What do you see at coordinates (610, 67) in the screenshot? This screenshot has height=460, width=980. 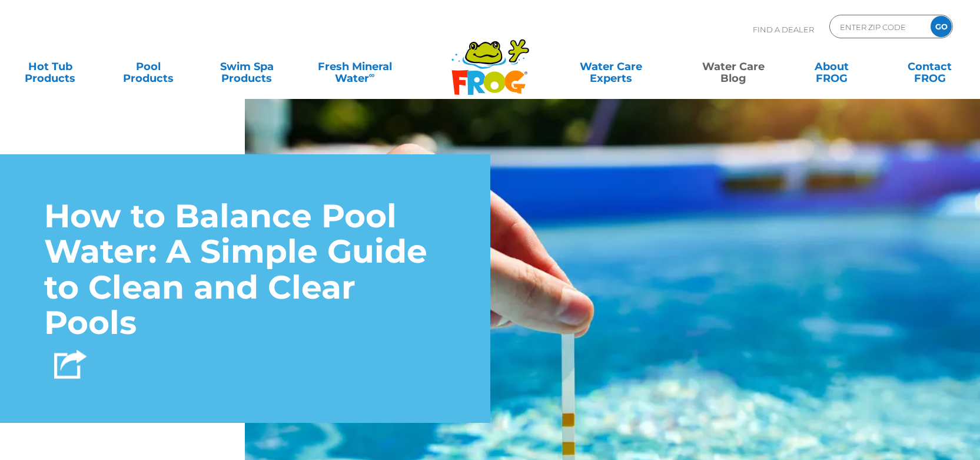 I see `a: Water CareExperts` at bounding box center [610, 67].